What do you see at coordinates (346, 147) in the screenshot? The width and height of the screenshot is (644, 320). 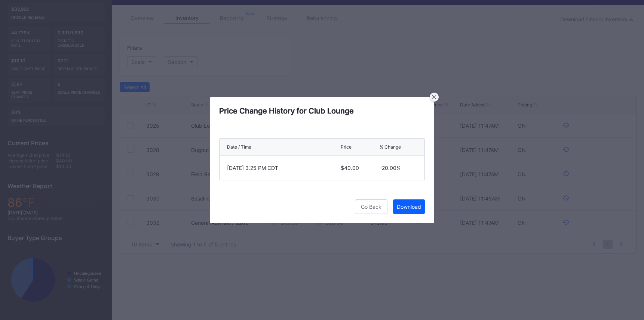 I see `div: Price` at bounding box center [346, 147].